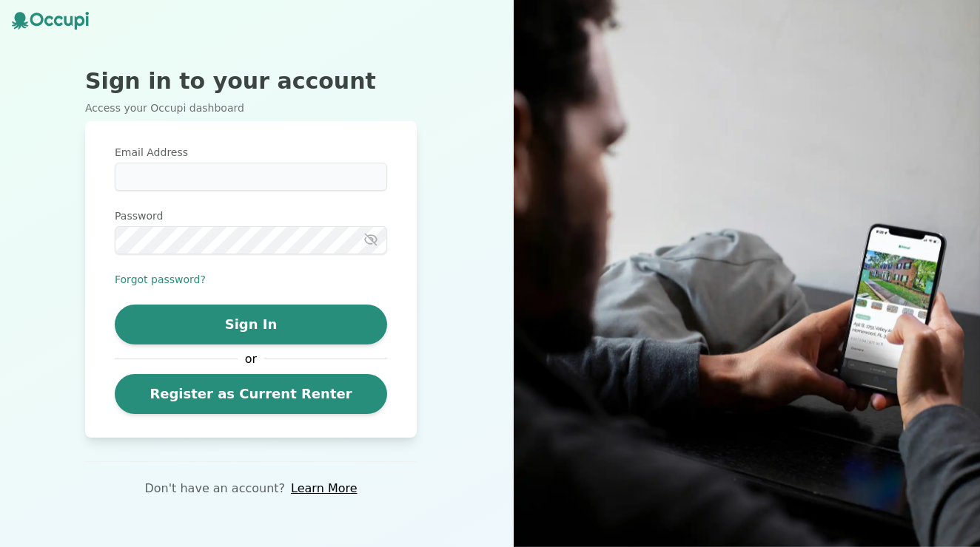 The image size is (980, 547). Describe the element at coordinates (251, 325) in the screenshot. I see `button: Sign In` at that location.